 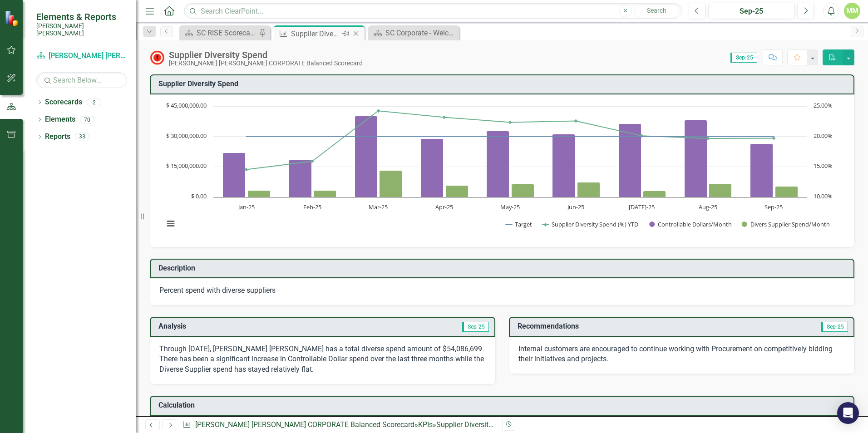 What do you see at coordinates (199, 196) in the screenshot?
I see `text: $ 0.00` at bounding box center [199, 196].